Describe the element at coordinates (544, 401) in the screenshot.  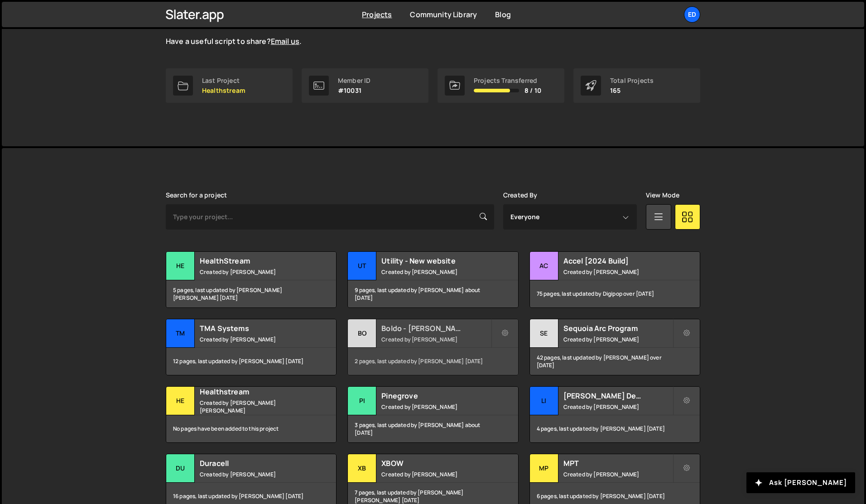
I see `div: Li` at that location.